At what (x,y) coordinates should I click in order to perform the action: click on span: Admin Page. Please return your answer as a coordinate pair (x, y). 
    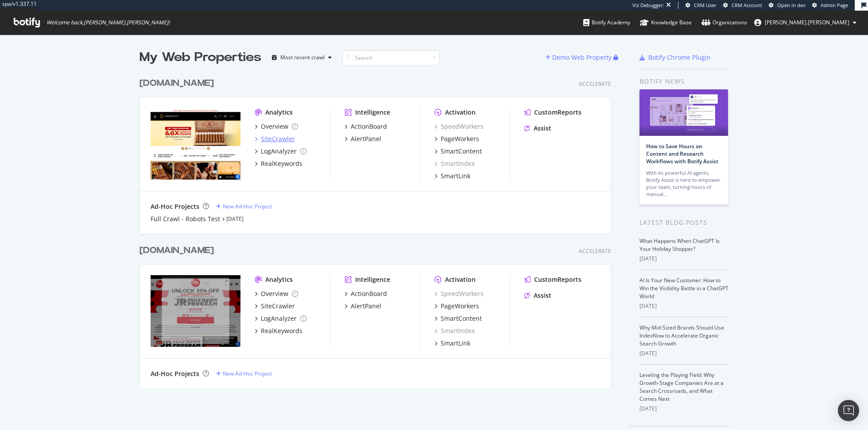
    Looking at the image, I should click on (834, 5).